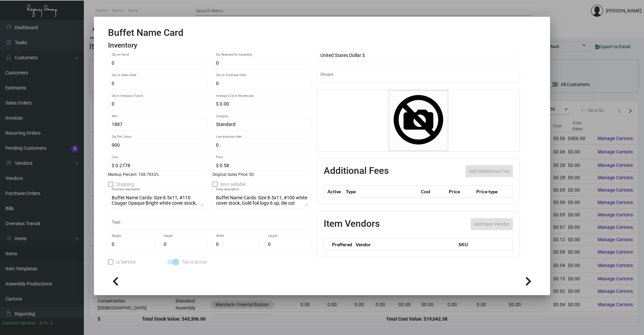  Describe the element at coordinates (433, 191) in the screenshot. I see `th: Cost` at that location.